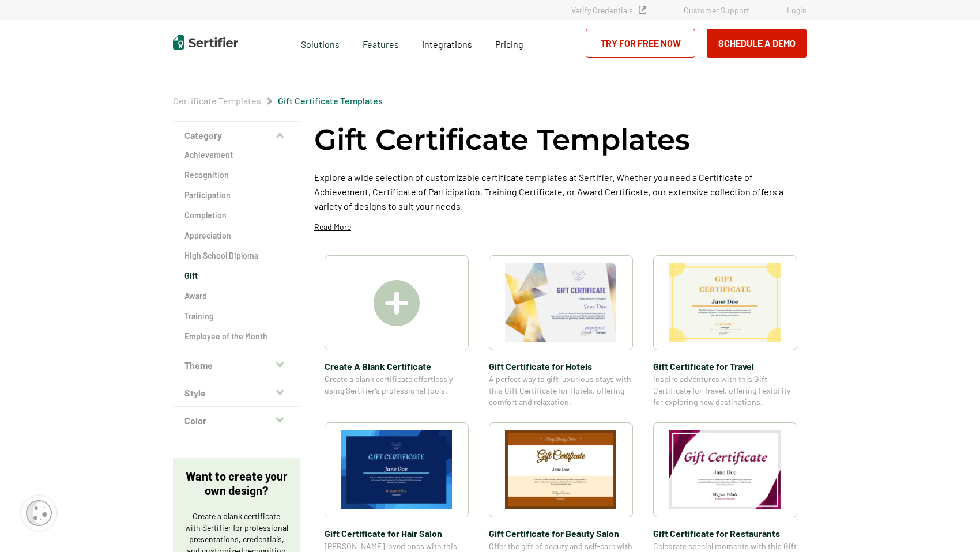 This screenshot has width=980, height=552. What do you see at coordinates (396, 385) in the screenshot?
I see `span: Create a blank certificate effortlessly using Sertifier’s professional tools.` at bounding box center [396, 385].